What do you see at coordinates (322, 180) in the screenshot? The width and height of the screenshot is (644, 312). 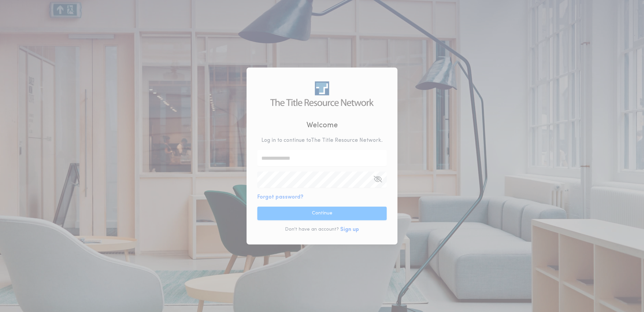 I see `input: Open Keeper Popup` at bounding box center [322, 180].